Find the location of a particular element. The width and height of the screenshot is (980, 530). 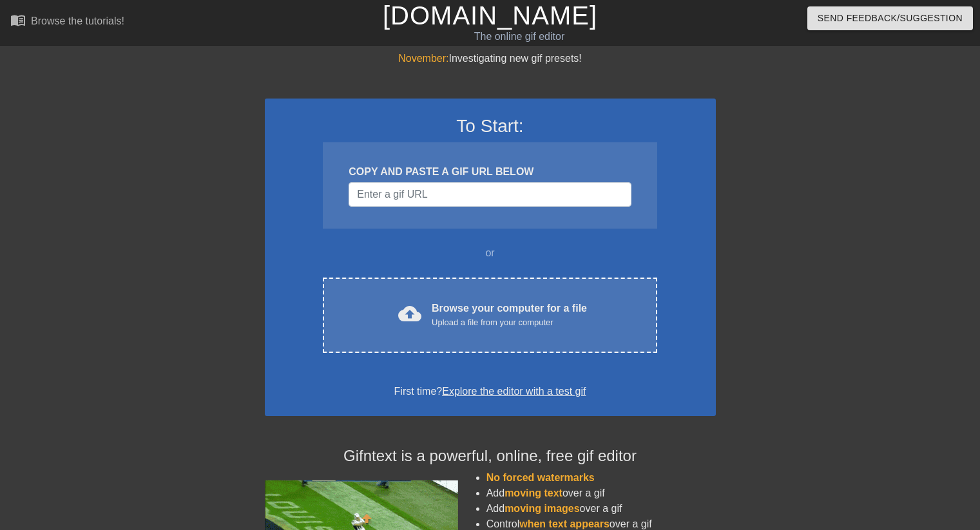

span: menu_book is located at coordinates (18, 20).